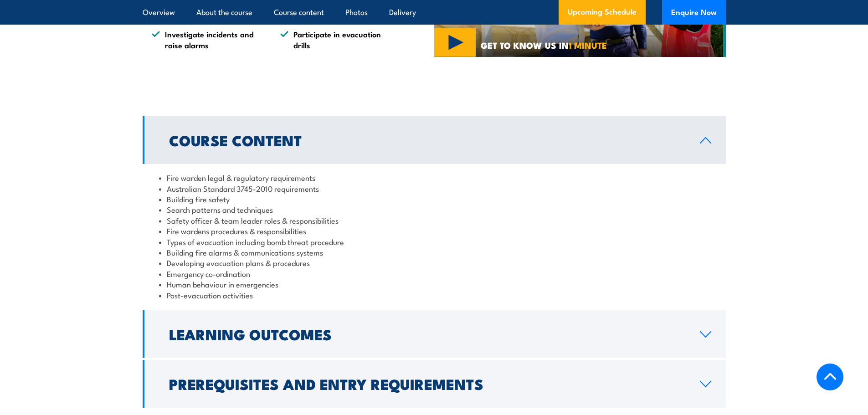 This screenshot has height=415, width=868. What do you see at coordinates (434, 334) in the screenshot?
I see `a: Learning Outcomes` at bounding box center [434, 334].